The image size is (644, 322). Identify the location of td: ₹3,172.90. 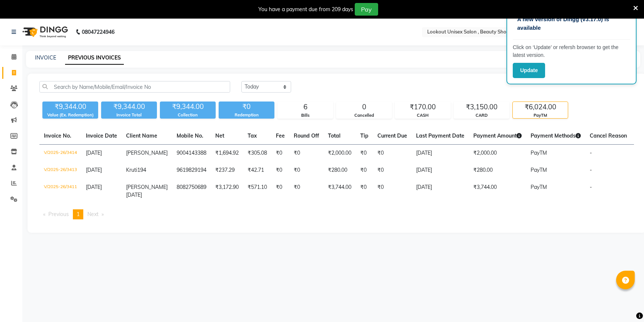
(227, 191).